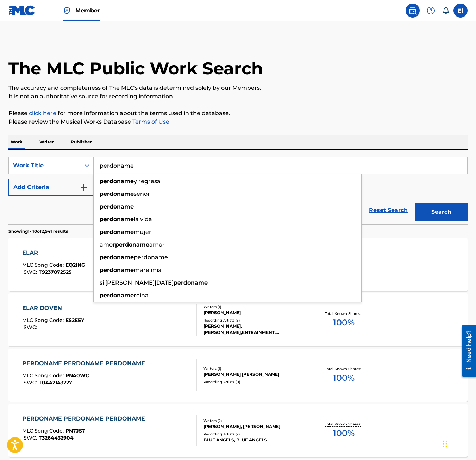  I want to click on p: It is not an authoritative source for recording information., so click(238, 97).